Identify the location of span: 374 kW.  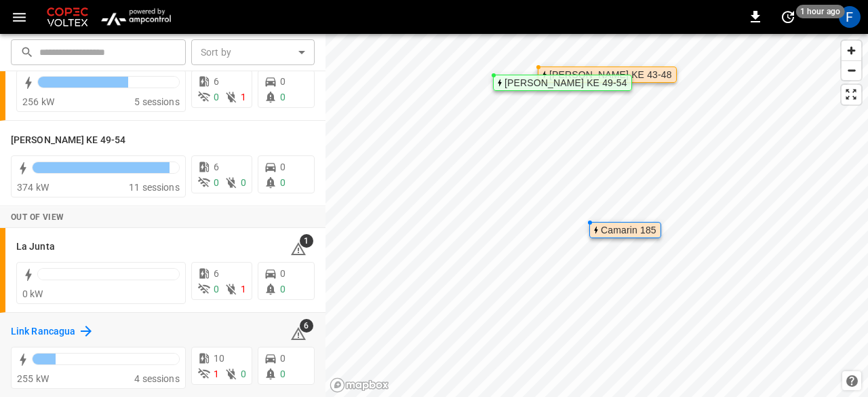
(32, 187).